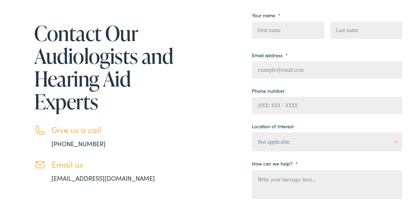 This screenshot has height=200, width=414. What do you see at coordinates (268, 89) in the screenshot?
I see `label: Phone number` at bounding box center [268, 89].